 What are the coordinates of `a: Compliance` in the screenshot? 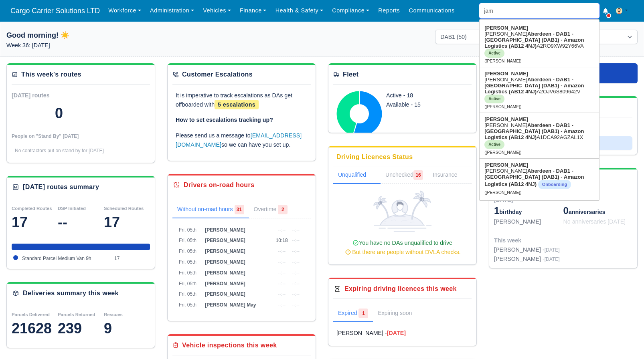 It's located at (351, 10).